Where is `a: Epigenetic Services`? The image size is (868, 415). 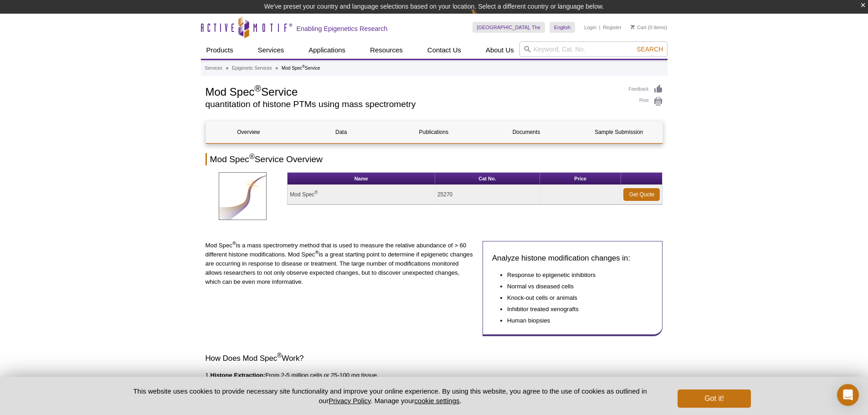
a: Epigenetic Services is located at coordinates (252, 68).